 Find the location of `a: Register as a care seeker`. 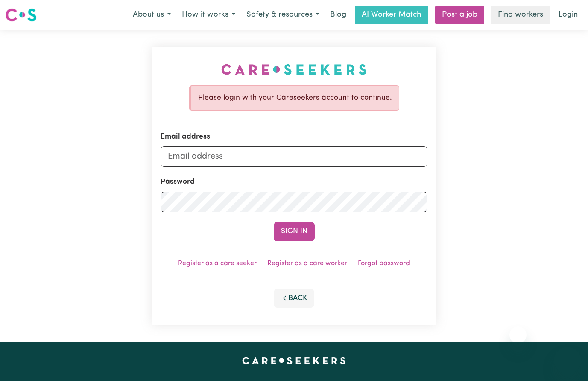

a: Register as a care seeker is located at coordinates (217, 264).